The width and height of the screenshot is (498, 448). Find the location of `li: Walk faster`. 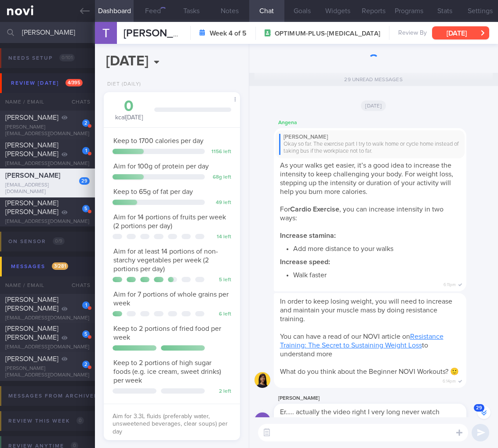

li: Walk faster is located at coordinates (377, 274).